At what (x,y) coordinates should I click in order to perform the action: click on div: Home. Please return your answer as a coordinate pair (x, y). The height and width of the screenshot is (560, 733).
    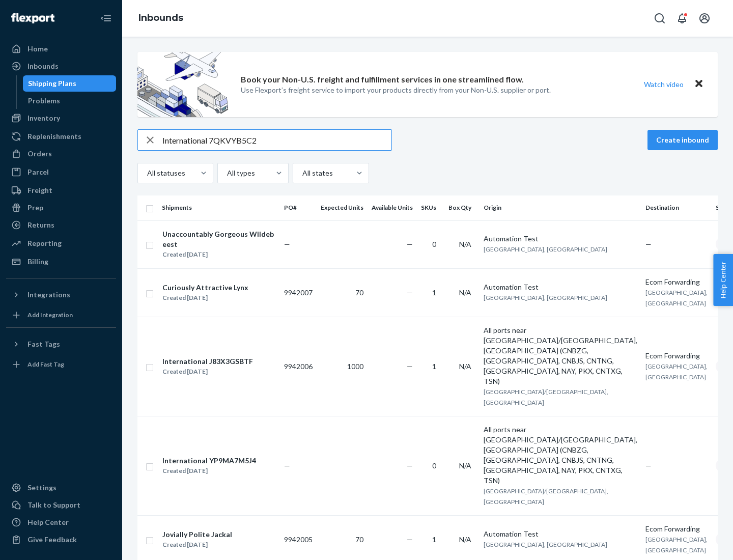
    Looking at the image, I should click on (38, 49).